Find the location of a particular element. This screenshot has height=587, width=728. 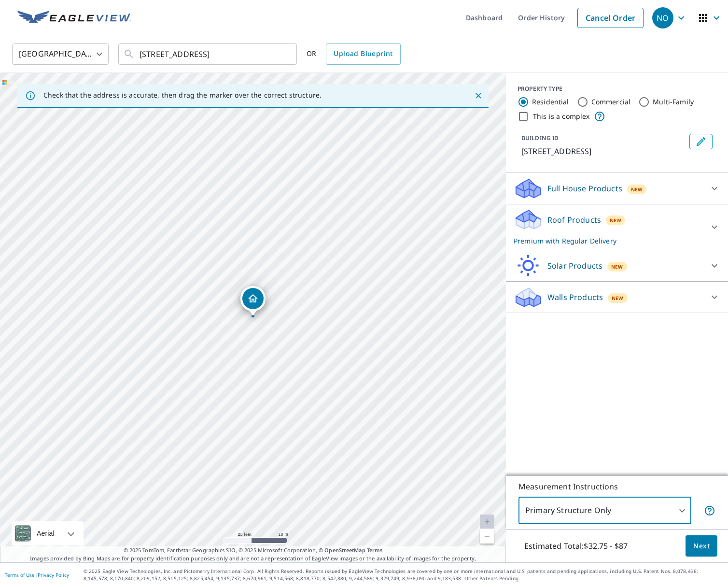

div: Solar ProductsNew is located at coordinates (617, 265).